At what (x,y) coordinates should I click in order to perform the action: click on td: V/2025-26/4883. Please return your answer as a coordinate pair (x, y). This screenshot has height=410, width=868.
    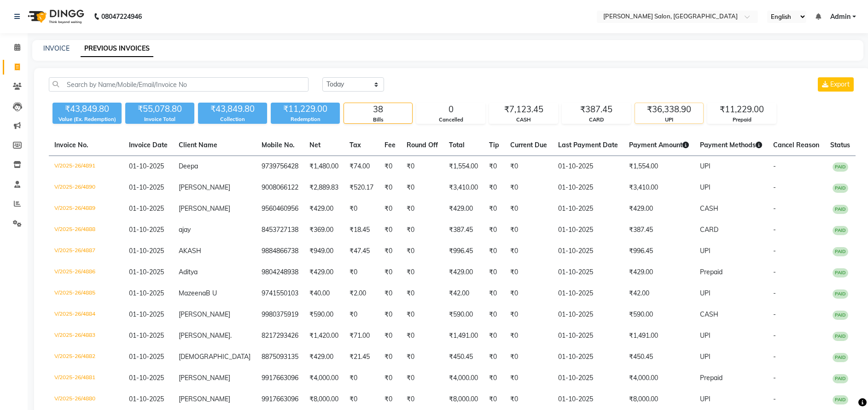
    Looking at the image, I should click on (86, 336).